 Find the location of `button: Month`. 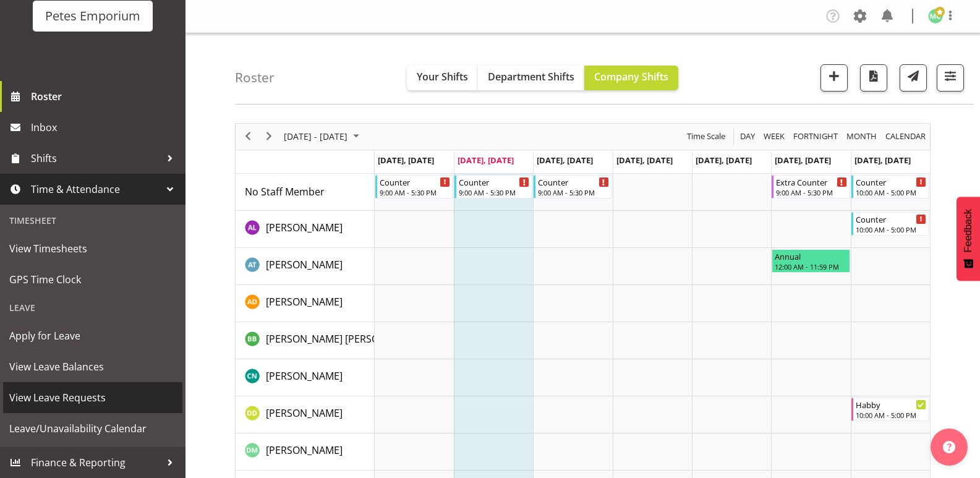

button: Month is located at coordinates (905, 136).